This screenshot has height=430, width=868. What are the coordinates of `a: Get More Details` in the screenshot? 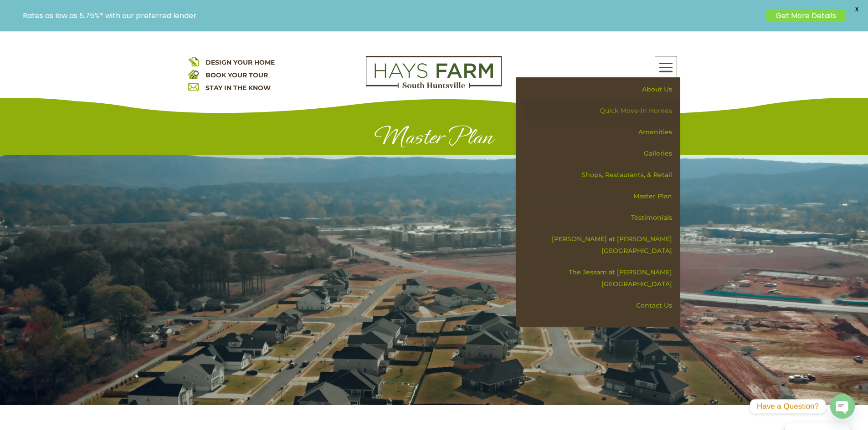 It's located at (806, 15).